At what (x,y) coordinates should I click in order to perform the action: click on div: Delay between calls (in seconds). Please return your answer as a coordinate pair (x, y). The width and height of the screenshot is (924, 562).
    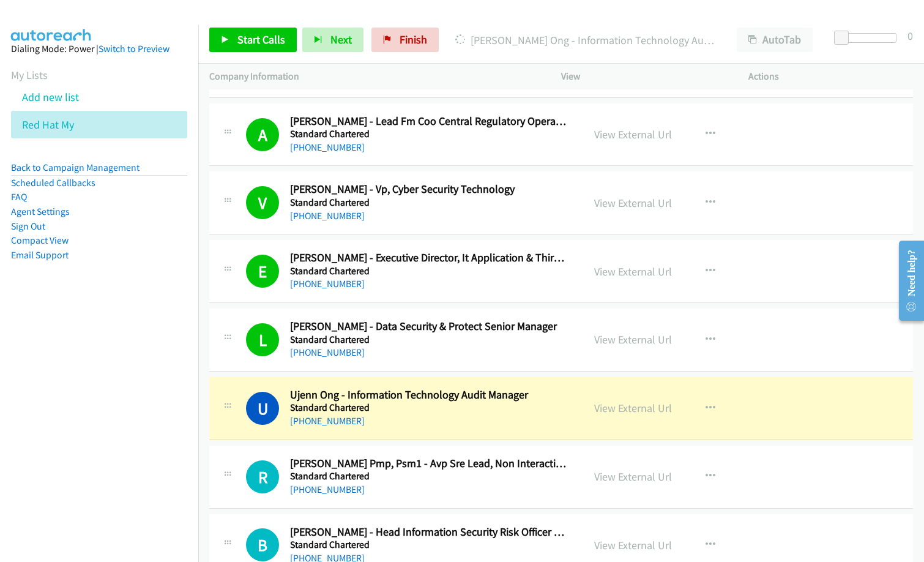
    Looking at the image, I should click on (868, 38).